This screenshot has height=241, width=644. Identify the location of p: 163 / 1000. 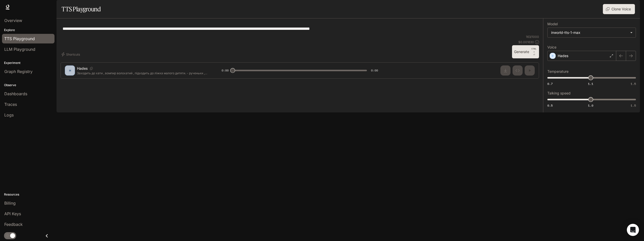
(532, 37).